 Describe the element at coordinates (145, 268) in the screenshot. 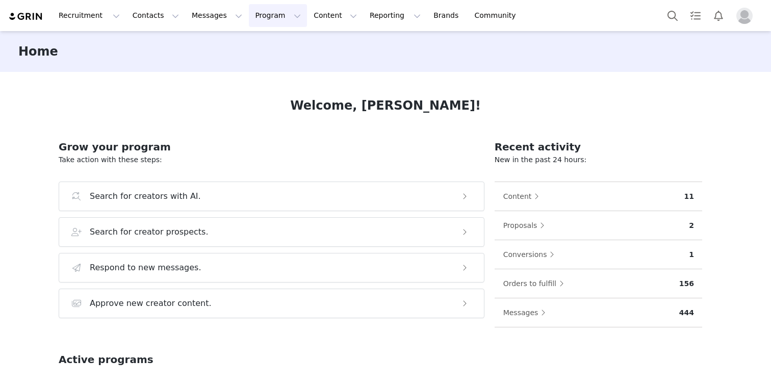

I see `h3: Respond to new messages.` at that location.